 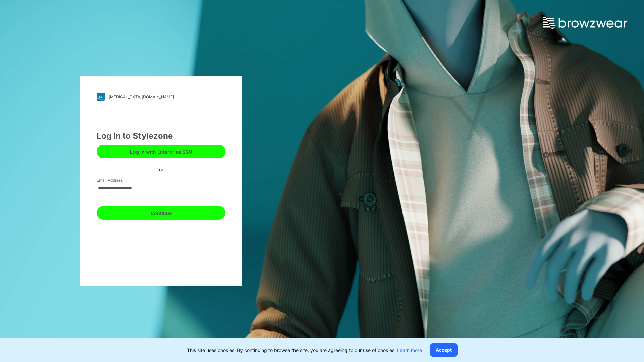 What do you see at coordinates (161, 151) in the screenshot?
I see `button: Log in with Enterprise SSO` at bounding box center [161, 151].